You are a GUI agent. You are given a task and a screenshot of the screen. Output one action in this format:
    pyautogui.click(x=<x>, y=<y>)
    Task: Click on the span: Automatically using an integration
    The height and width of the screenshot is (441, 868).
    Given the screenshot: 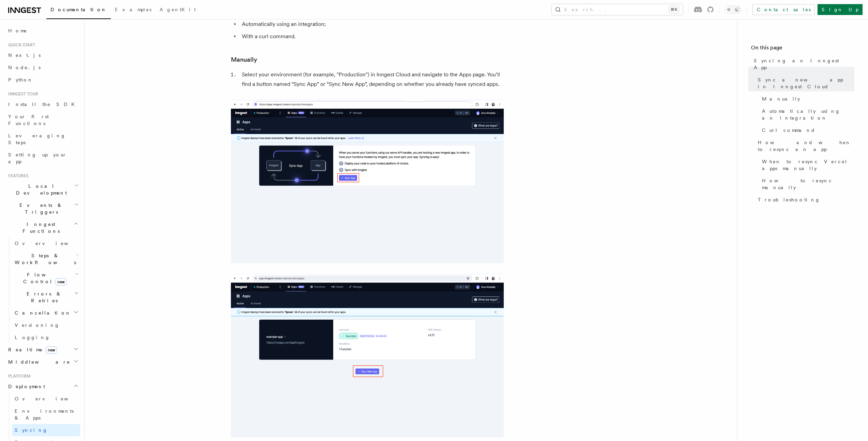 What is the action you would take?
    pyautogui.click(x=808, y=114)
    